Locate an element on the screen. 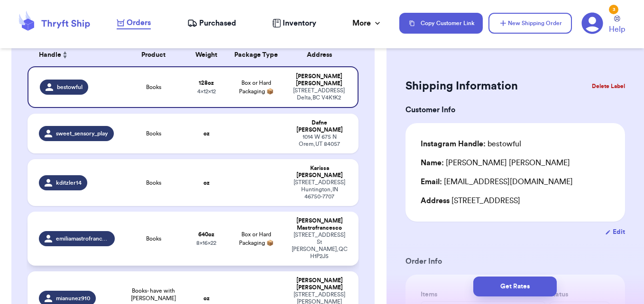 The height and width of the screenshot is (304, 644). button: Get Rates is located at coordinates (515, 286).